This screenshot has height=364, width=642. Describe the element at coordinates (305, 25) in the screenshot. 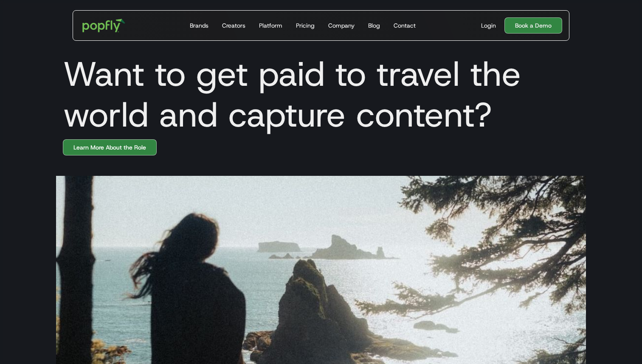

I see `a: Pricing` at that location.